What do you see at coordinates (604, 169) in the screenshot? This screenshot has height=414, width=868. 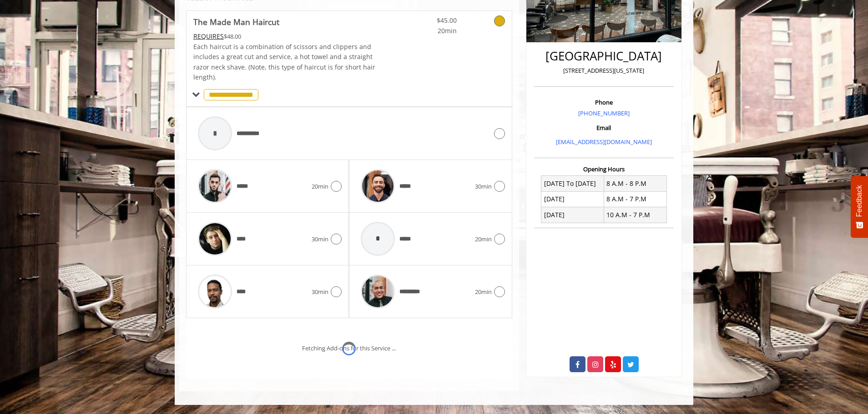 I see `h3: Opening Hours` at bounding box center [604, 169].